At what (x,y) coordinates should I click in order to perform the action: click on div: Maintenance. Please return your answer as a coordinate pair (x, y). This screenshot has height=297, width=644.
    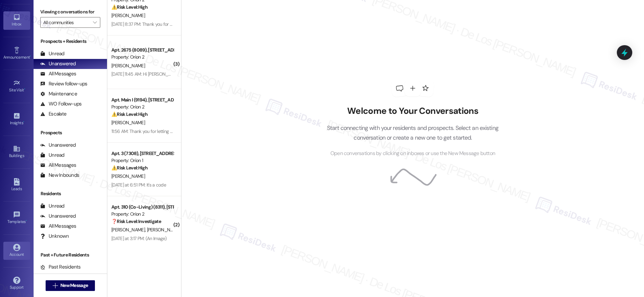
    Looking at the image, I should click on (59, 94).